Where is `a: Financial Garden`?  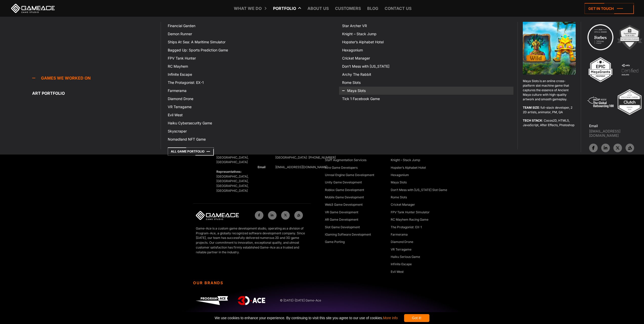
a: Financial Garden is located at coordinates (252, 26).